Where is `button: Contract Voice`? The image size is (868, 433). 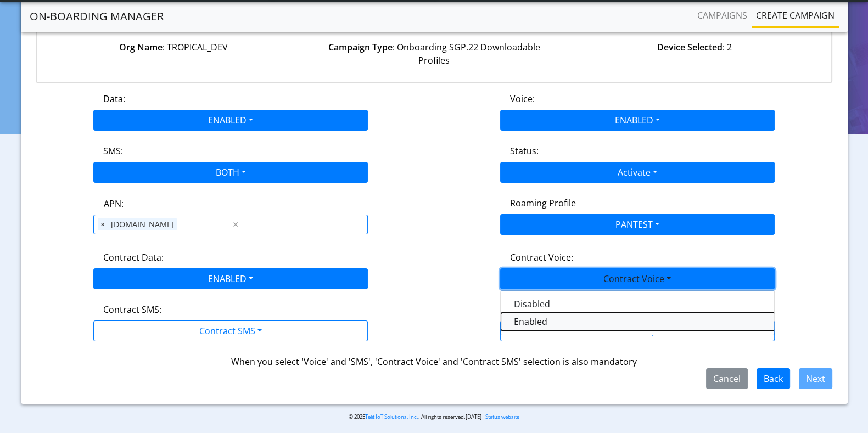 button: Contract Voice is located at coordinates (637, 279).